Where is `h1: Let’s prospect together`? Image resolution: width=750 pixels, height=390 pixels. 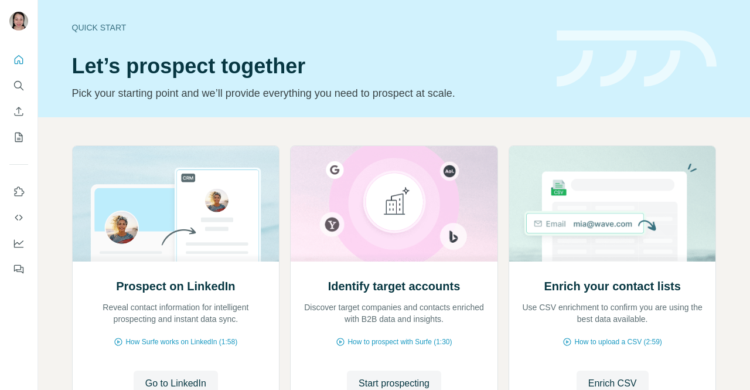 h1: Let’s prospect together is located at coordinates (307, 66).